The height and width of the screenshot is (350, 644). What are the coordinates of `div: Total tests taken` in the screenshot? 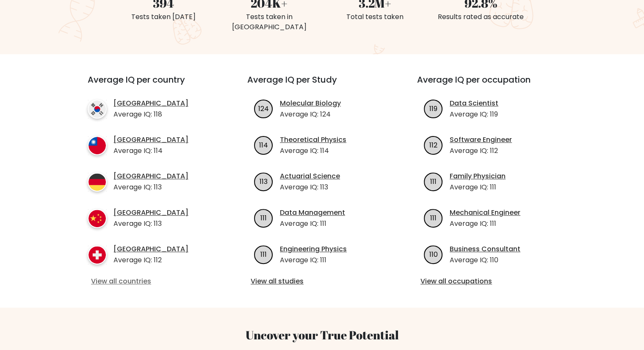 It's located at (375, 17).